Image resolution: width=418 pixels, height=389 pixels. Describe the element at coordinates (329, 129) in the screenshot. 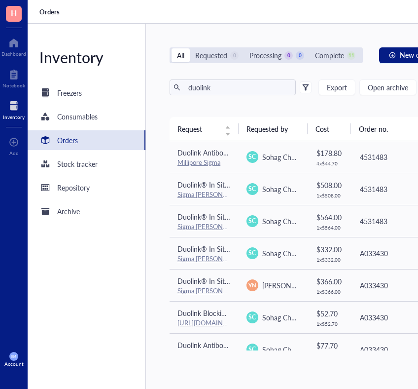

I see `th: Cost` at that location.